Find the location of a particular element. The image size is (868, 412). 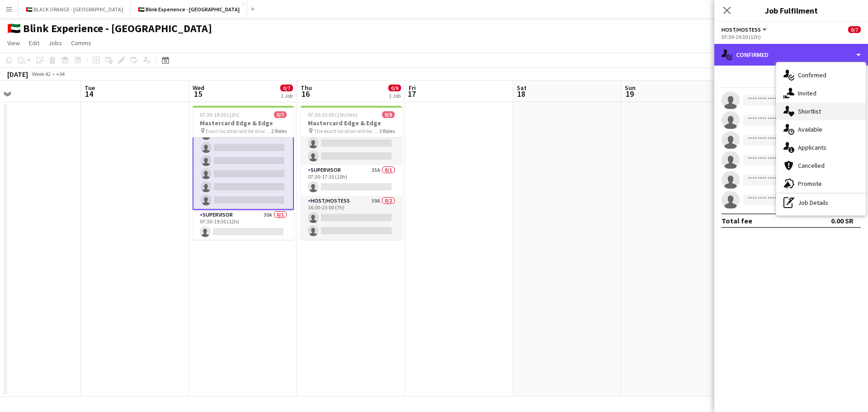

span: Available is located at coordinates (811, 129).